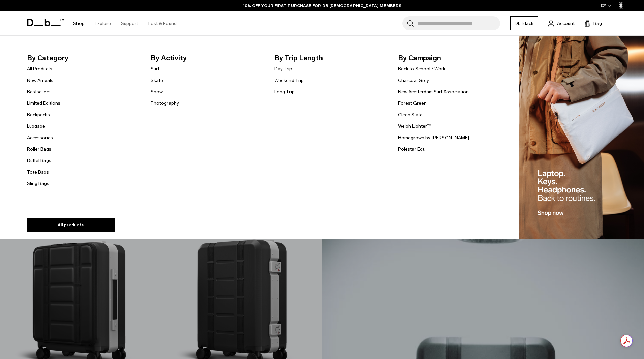  I want to click on a: Charcoal Grey, so click(413, 80).